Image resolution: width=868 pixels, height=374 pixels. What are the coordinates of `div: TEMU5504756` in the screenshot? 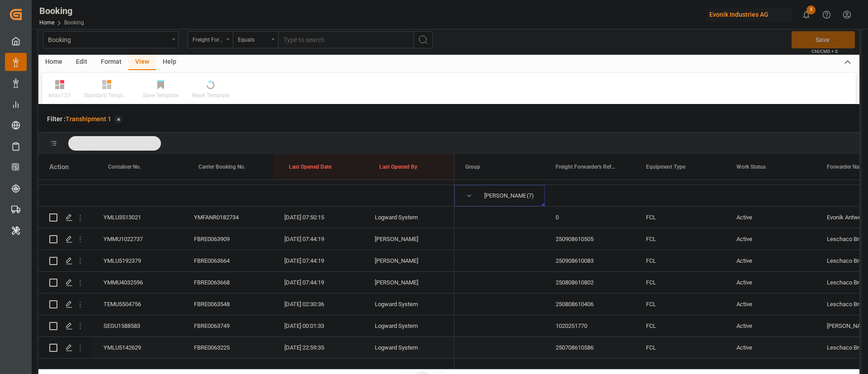 It's located at (138, 304).